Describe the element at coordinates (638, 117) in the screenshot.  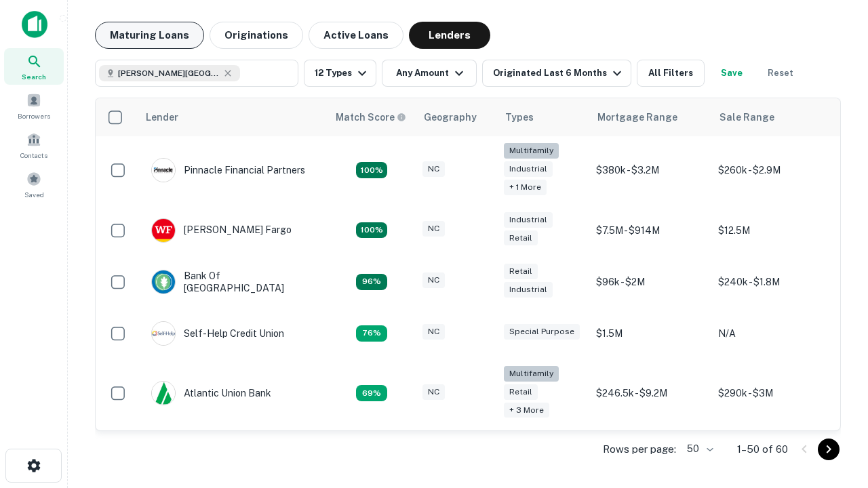
I see `div: Mortgage Range` at that location.